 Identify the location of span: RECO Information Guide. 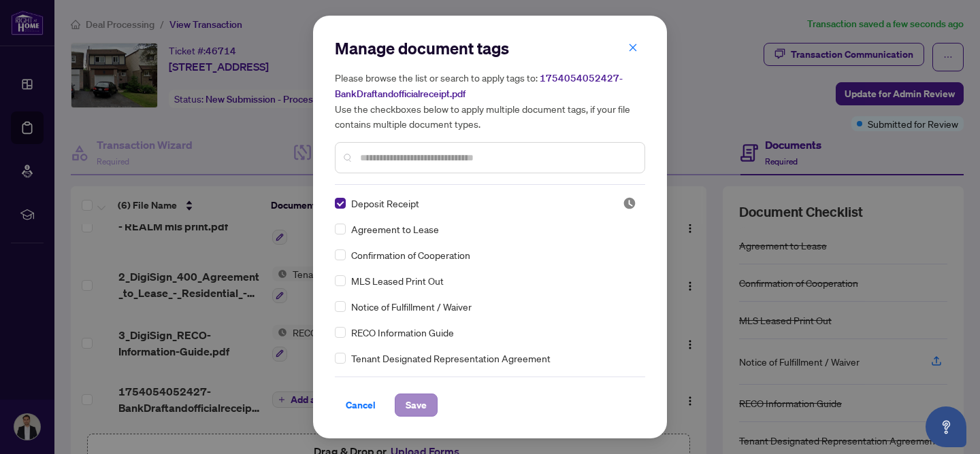
(402, 332).